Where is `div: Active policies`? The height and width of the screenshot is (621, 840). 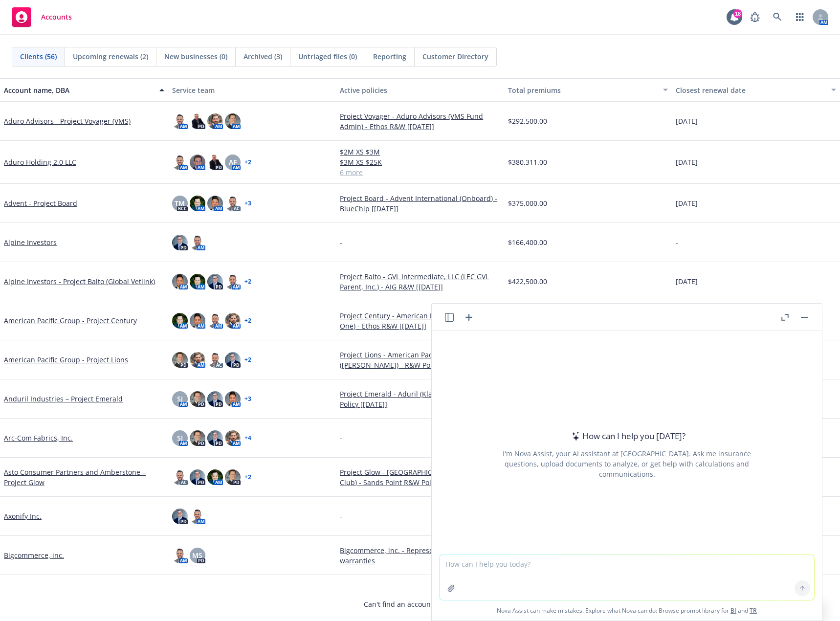 div: Active policies is located at coordinates (420, 90).